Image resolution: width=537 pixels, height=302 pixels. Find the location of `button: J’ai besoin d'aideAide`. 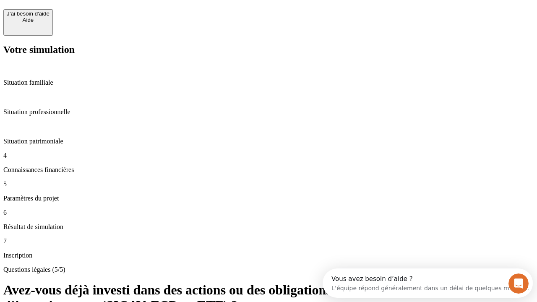

button: J’ai besoin d'aideAide is located at coordinates (28, 22).